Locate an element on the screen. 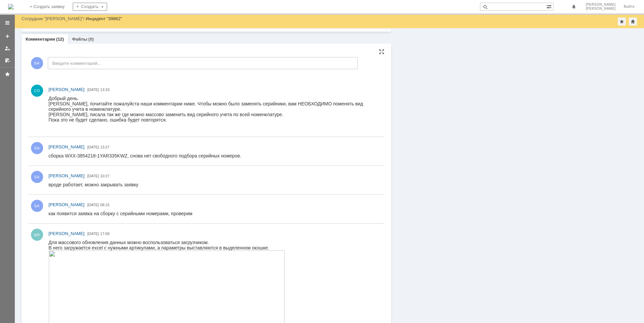 The height and width of the screenshot is (323, 644). span: stacargo is located at coordinates (59, 84).